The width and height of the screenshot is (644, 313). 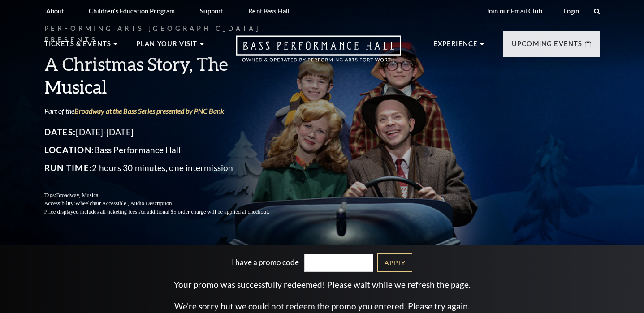 What do you see at coordinates (269, 11) in the screenshot?
I see `p: Rent Bass Hall` at bounding box center [269, 11].